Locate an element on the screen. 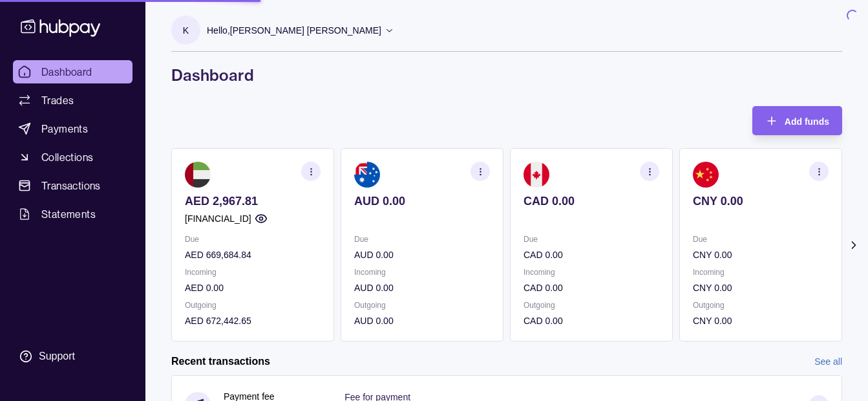  p: AED 0.00 is located at coordinates (252, 288).